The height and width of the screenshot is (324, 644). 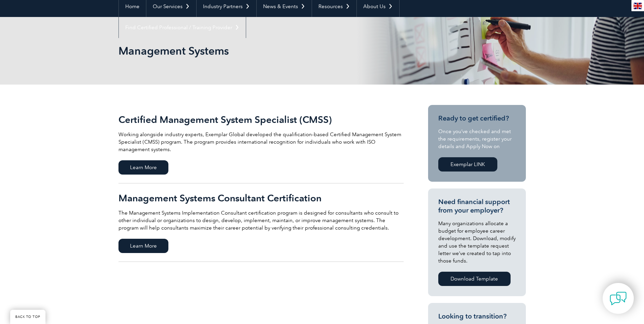 What do you see at coordinates (638, 5) in the screenshot?
I see `img: en` at bounding box center [638, 5].